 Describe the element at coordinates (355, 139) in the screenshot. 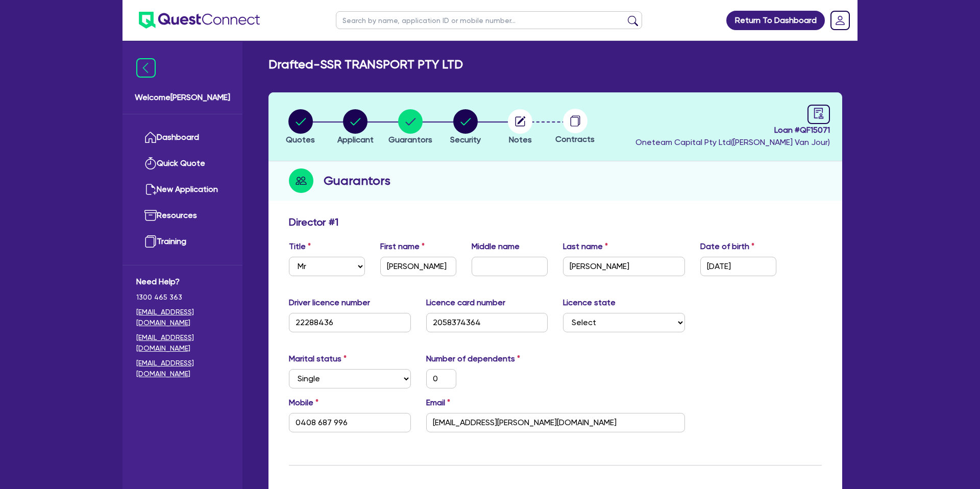

I see `span: Applicant` at that location.